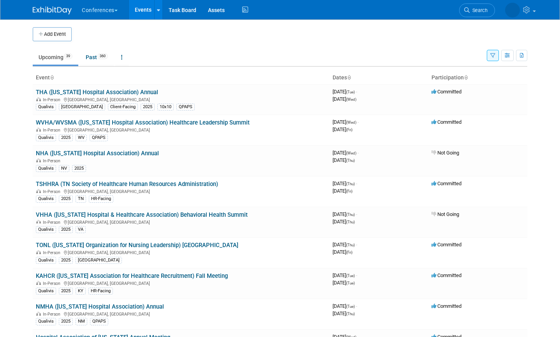 This screenshot has width=560, height=337. I want to click on th: Event, so click(181, 78).